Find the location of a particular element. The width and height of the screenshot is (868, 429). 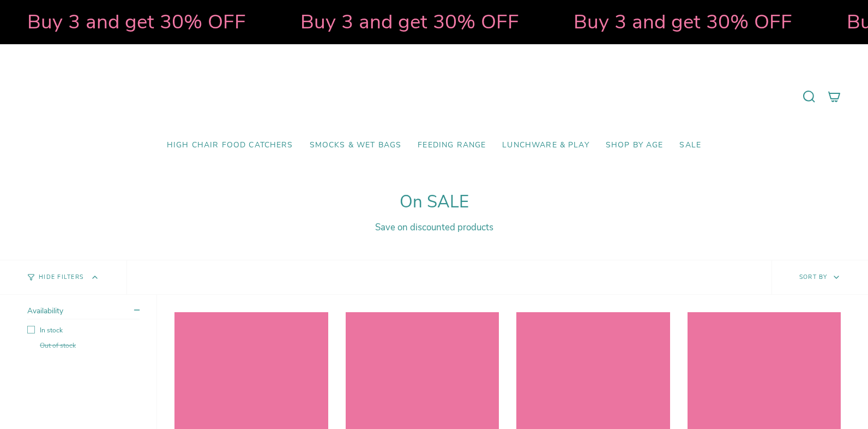

span: Smocks & Wet Bags is located at coordinates (355, 145).